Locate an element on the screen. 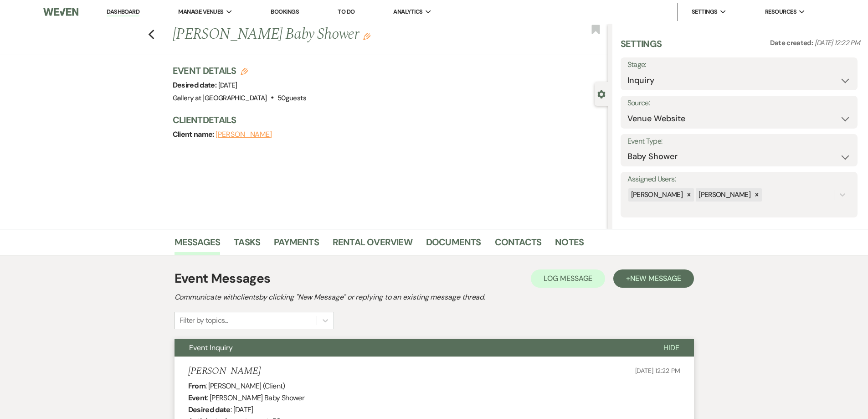 The width and height of the screenshot is (868, 419). span: New Message is located at coordinates (656, 278).